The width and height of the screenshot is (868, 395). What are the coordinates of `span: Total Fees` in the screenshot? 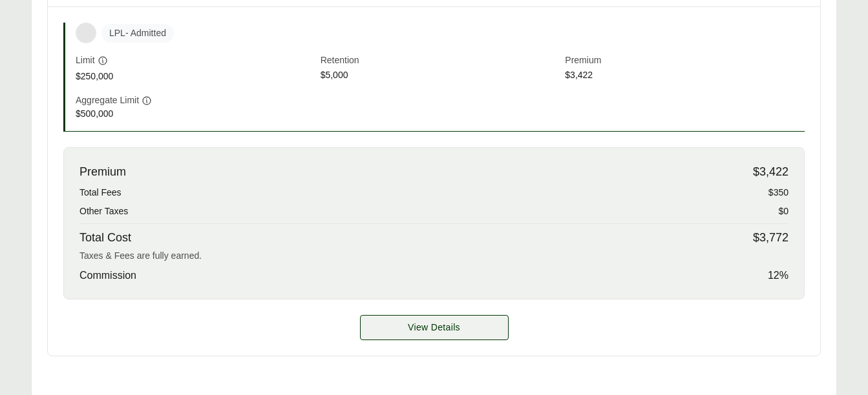 It's located at (100, 192).